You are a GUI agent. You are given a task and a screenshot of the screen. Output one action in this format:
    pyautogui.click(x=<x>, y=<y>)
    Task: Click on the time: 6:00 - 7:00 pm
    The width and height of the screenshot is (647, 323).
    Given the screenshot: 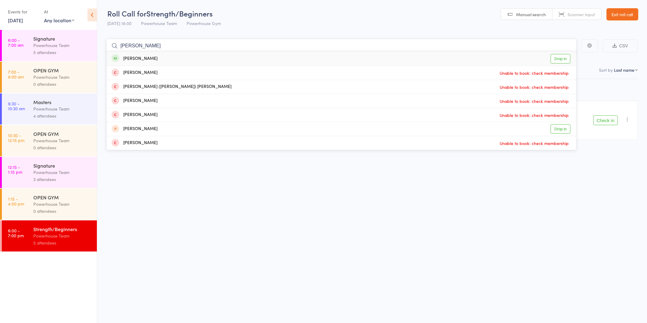 What is the action you would take?
    pyautogui.click(x=16, y=233)
    